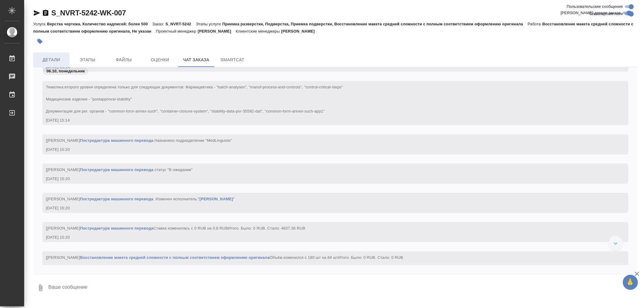 The image size is (644, 308). I want to click on button: Скопировать ссылку, so click(46, 13).